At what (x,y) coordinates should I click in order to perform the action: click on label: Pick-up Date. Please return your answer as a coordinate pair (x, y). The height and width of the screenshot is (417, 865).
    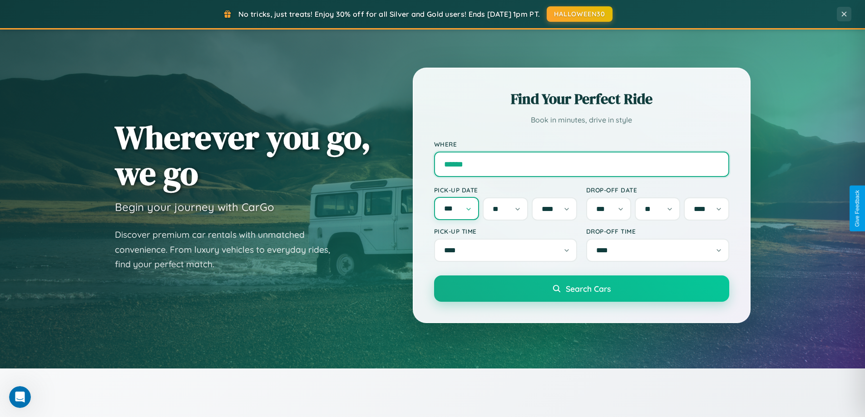
    Looking at the image, I should click on (506, 190).